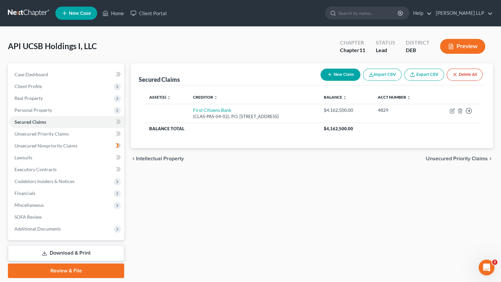 Image resolution: width=501 pixels, height=282 pixels. What do you see at coordinates (25, 193) in the screenshot?
I see `span: Financials` at bounding box center [25, 193].